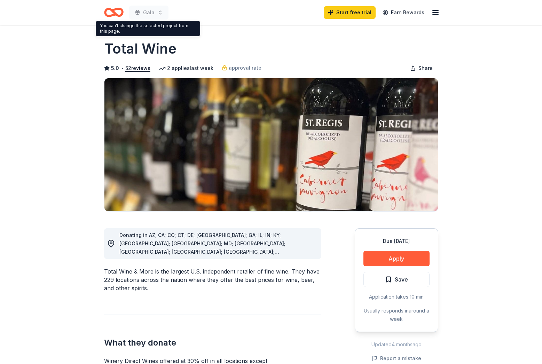 Image resolution: width=542 pixels, height=364 pixels. What do you see at coordinates (426, 68) in the screenshot?
I see `span: Share` at bounding box center [426, 68].